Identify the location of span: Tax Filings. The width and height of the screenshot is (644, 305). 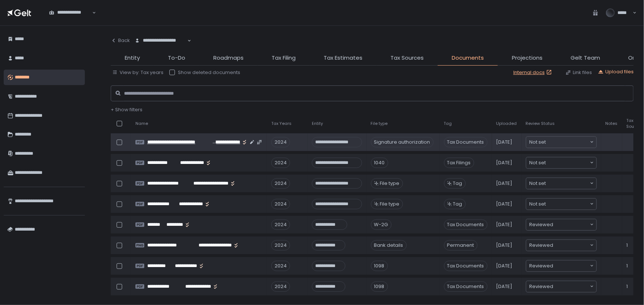
(459, 163).